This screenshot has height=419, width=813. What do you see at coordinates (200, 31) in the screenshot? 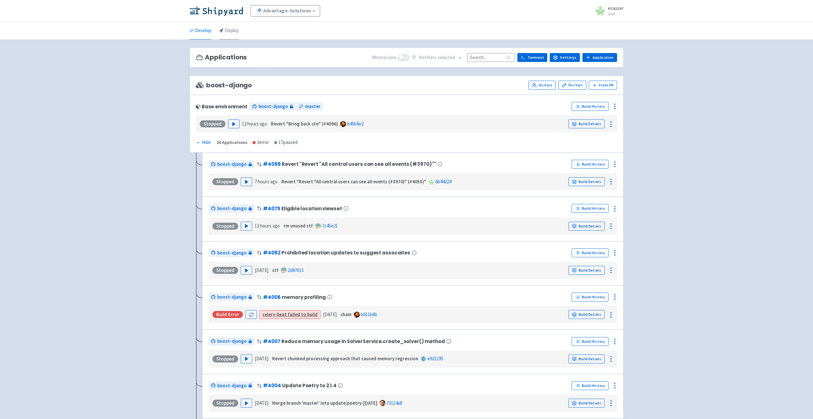
I see `a: Develop` at bounding box center [200, 31].